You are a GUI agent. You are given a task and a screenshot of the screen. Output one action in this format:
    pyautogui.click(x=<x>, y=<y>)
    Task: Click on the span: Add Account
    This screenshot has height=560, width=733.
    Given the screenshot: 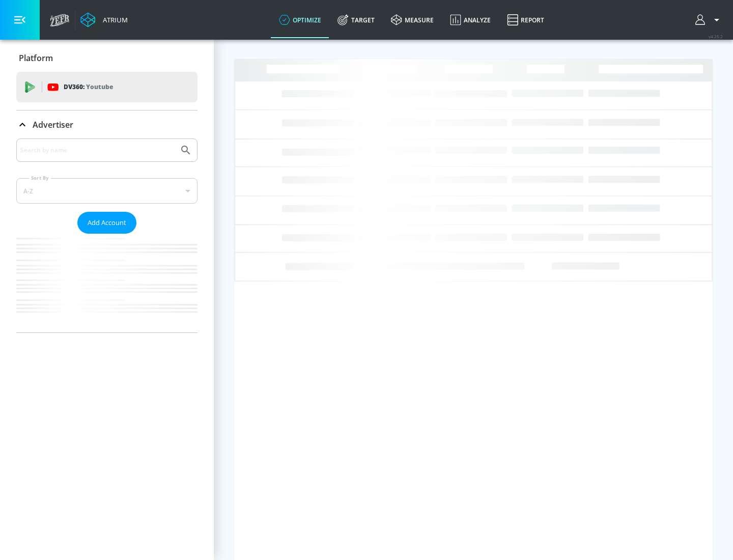 What is the action you would take?
    pyautogui.click(x=107, y=223)
    